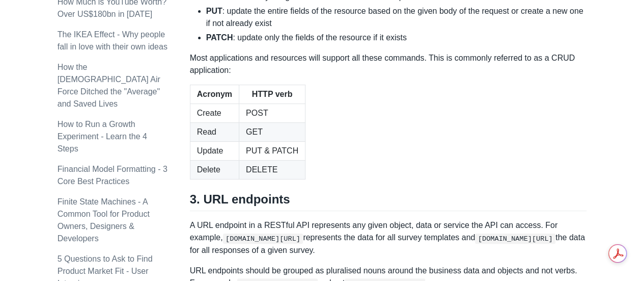  I want to click on p: Most applications and resources will support all these commands. This is commonly referred to as ..., so click(389, 64).